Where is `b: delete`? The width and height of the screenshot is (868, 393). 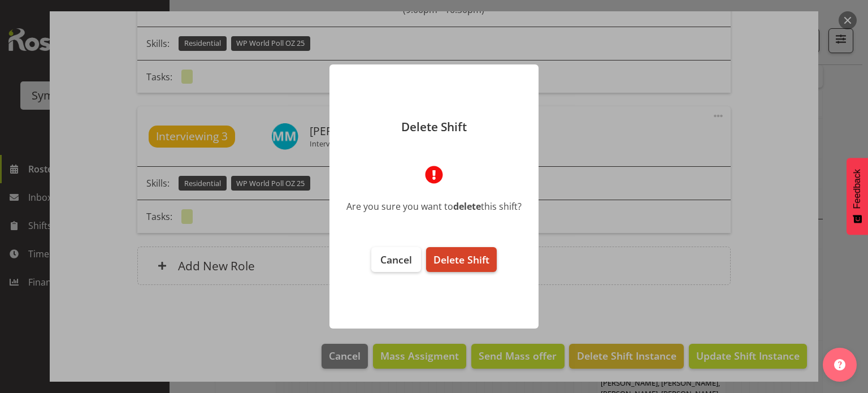
b: delete is located at coordinates (467, 206).